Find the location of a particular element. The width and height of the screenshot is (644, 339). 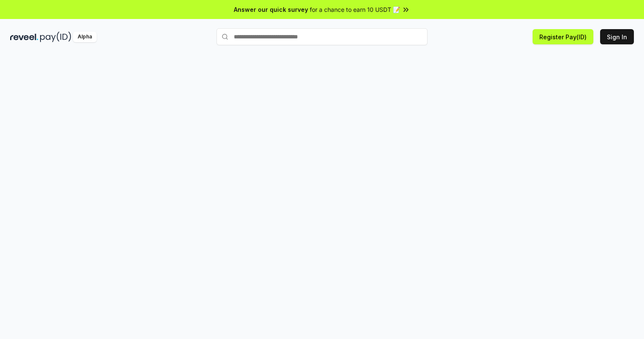

button: Sign In is located at coordinates (617, 36).